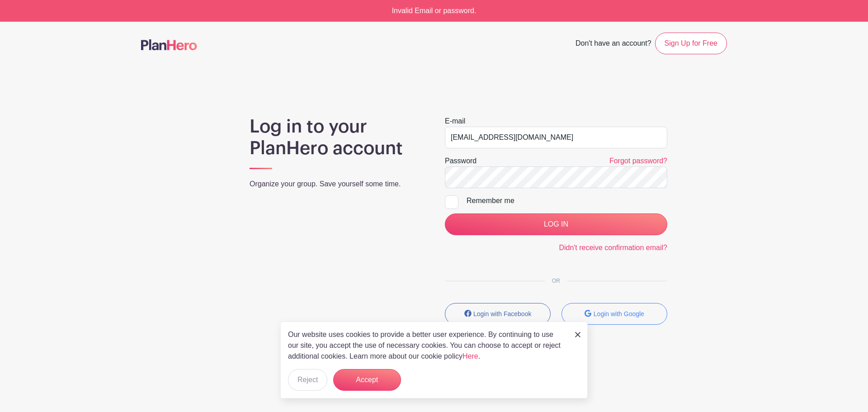  I want to click on p: Our website uses cookies to provide a better user experience. By continuing to use our site, you ..., so click(427, 346).